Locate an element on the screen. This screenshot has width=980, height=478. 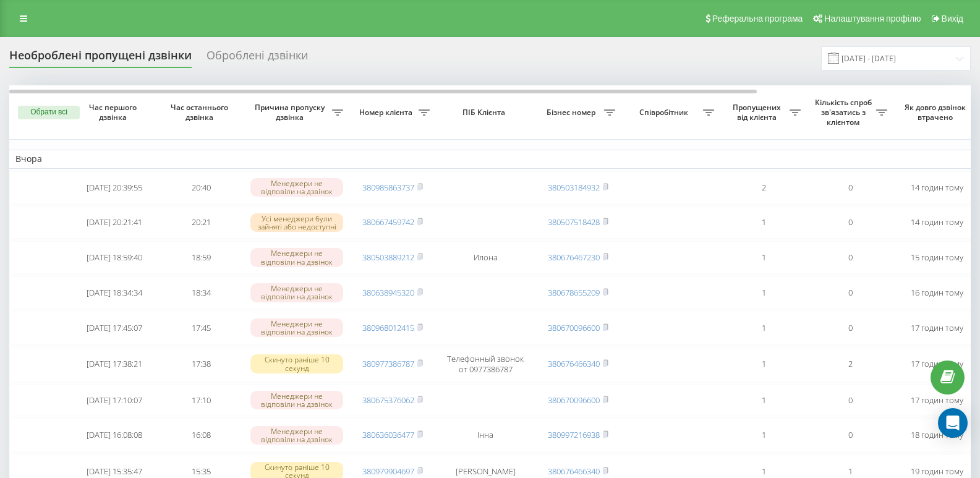
a: 380676467230 is located at coordinates (573, 257).